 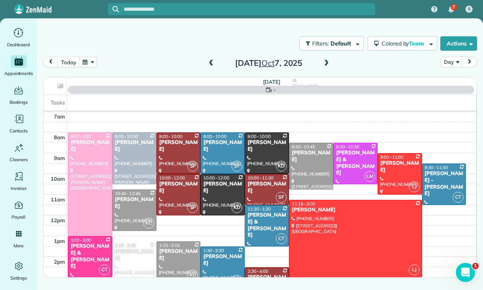 What do you see at coordinates (58, 179) in the screenshot?
I see `span: 10am` at bounding box center [58, 179].